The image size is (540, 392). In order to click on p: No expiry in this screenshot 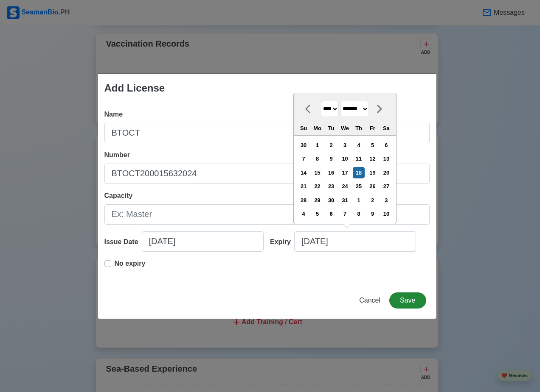, I will do `click(130, 264)`.